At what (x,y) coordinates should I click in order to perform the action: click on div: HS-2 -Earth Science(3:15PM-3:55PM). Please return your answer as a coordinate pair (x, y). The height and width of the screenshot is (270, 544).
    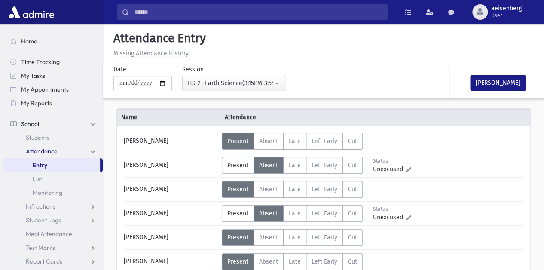
    Looking at the image, I should click on (230, 83).